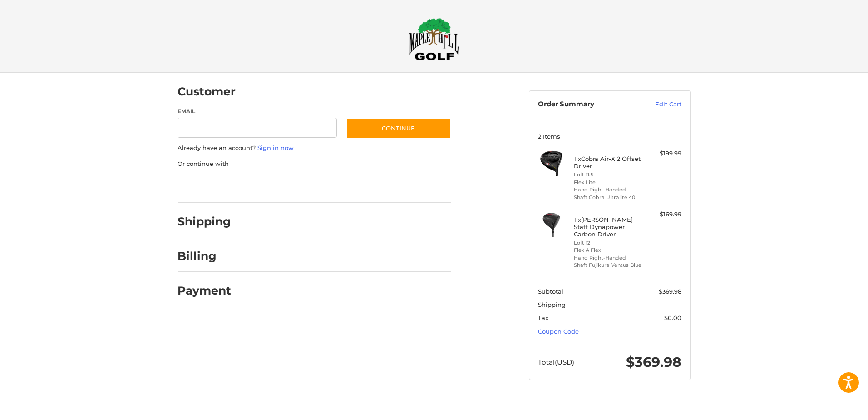 The image size is (868, 420). Describe the element at coordinates (551, 291) in the screenshot. I see `span: Subtotal` at that location.